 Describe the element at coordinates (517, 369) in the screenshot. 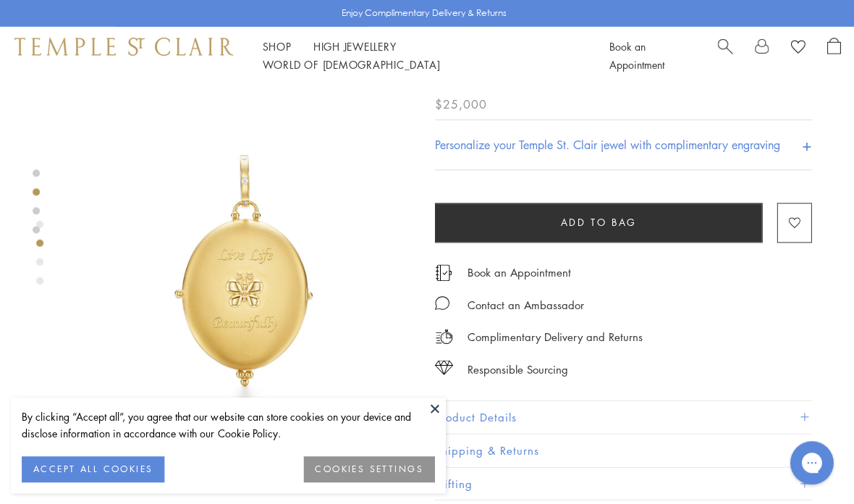

I see `div: Responsible Sourcing` at that location.